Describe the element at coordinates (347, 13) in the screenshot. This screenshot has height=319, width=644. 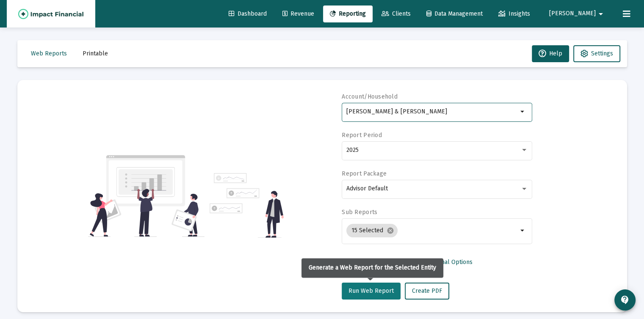
I see `span: Reporting` at that location.